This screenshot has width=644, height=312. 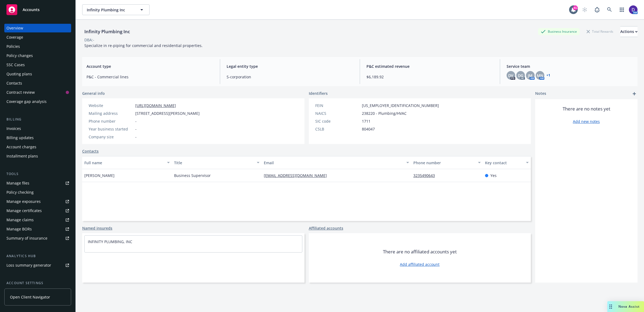 I want to click on div: Invoices, so click(x=14, y=129).